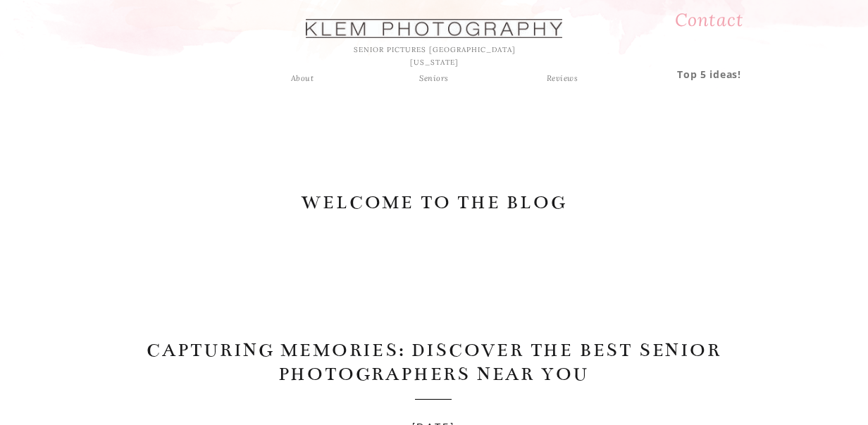 Image resolution: width=868 pixels, height=425 pixels. Describe the element at coordinates (563, 78) in the screenshot. I see `a: Reviews` at that location.